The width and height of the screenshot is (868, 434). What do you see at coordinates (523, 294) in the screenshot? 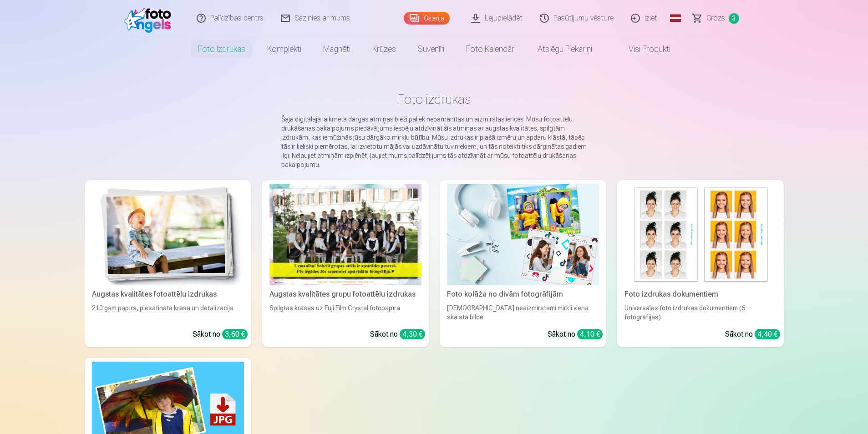
I see `div: Foto kolāža no divām fotogrāfijām` at bounding box center [523, 294].